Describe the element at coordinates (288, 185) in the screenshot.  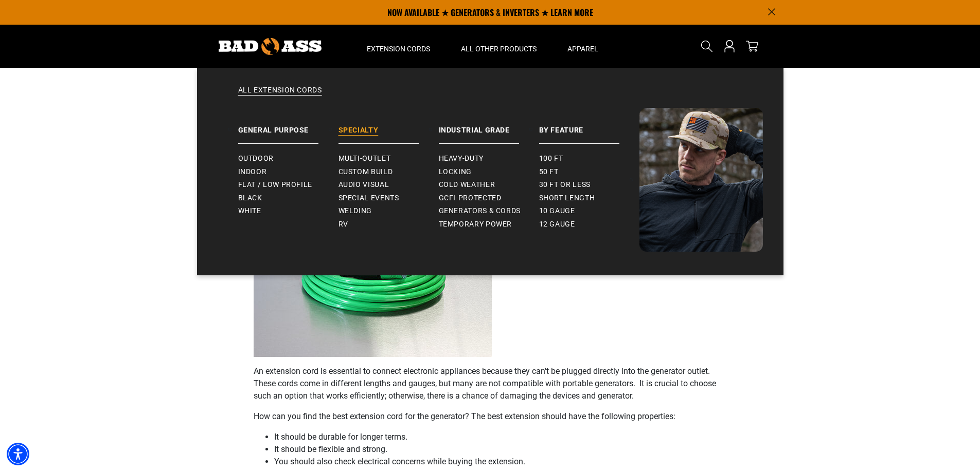
I see `a: Flat / Low Profile` at that location.